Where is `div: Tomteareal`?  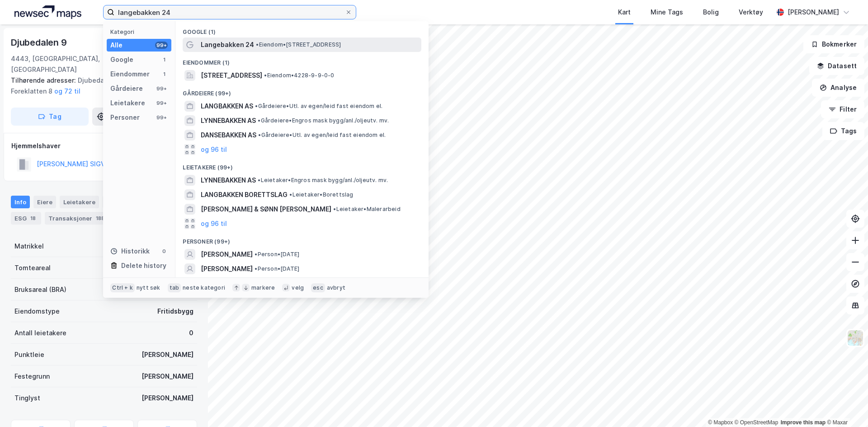
div: Tomteareal is located at coordinates (33, 268).